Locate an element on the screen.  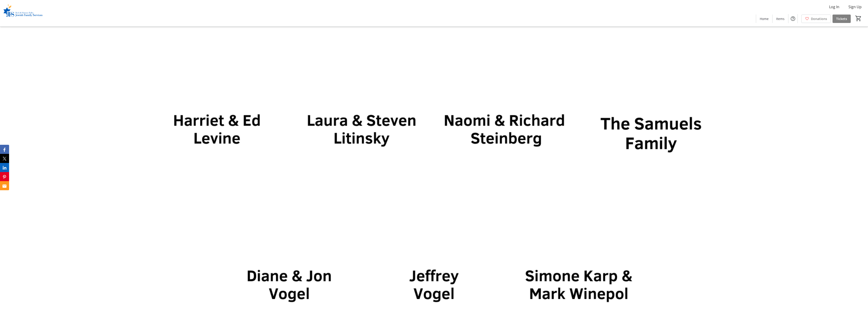
span: Log In is located at coordinates (834, 7).